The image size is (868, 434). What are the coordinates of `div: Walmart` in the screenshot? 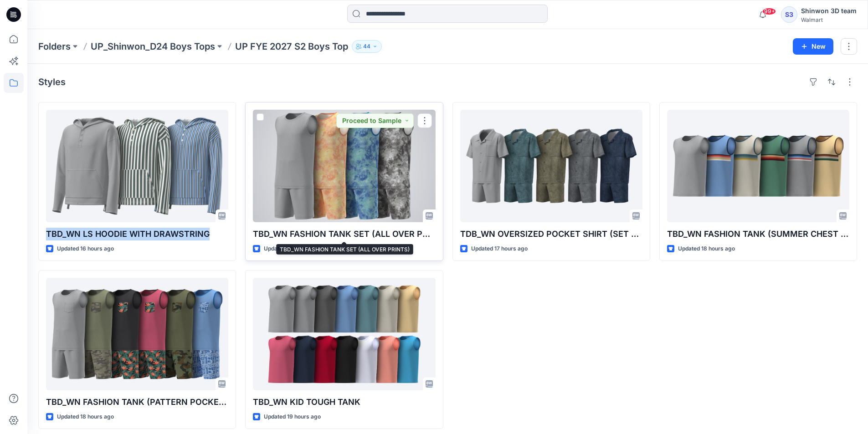 It's located at (829, 19).